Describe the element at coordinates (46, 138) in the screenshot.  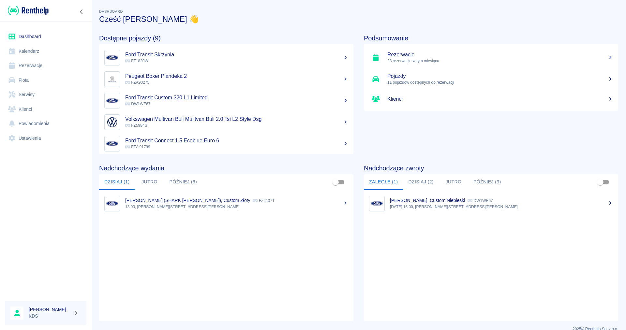
I see `a: Ustawienia` at that location.